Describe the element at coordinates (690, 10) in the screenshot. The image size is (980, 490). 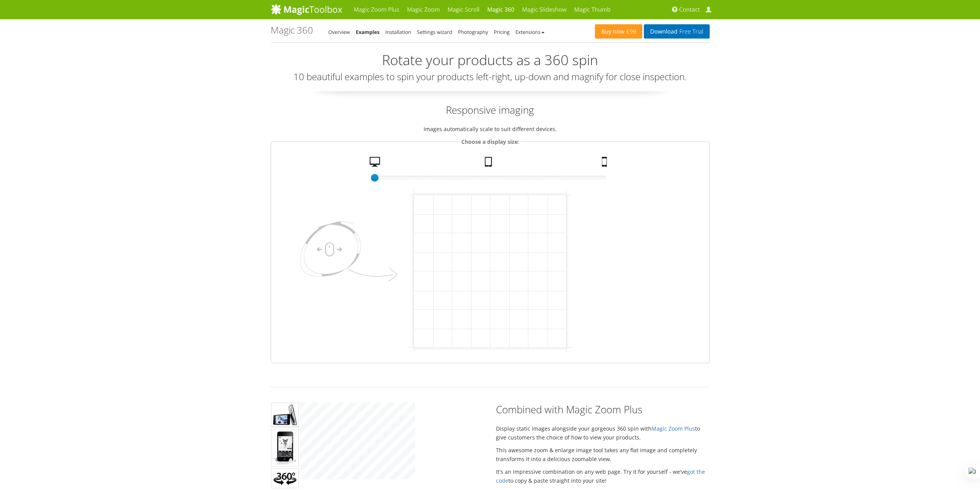
I see `span: Contact` at that location.